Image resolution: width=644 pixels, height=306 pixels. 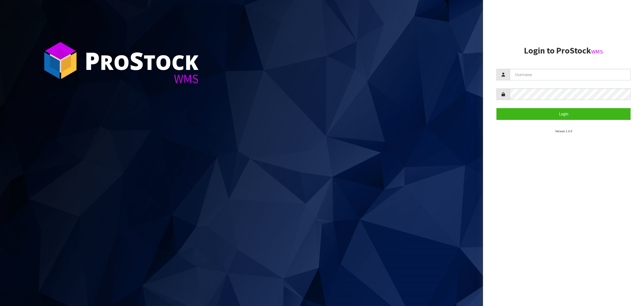 What do you see at coordinates (564, 131) in the screenshot?
I see `small: Version 1.0.0` at bounding box center [564, 131].